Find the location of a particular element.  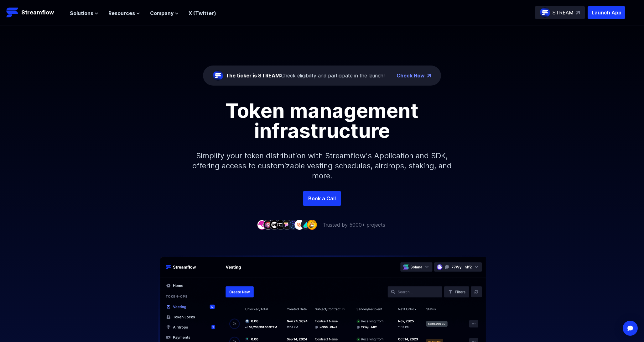

button: Company is located at coordinates (164, 13).